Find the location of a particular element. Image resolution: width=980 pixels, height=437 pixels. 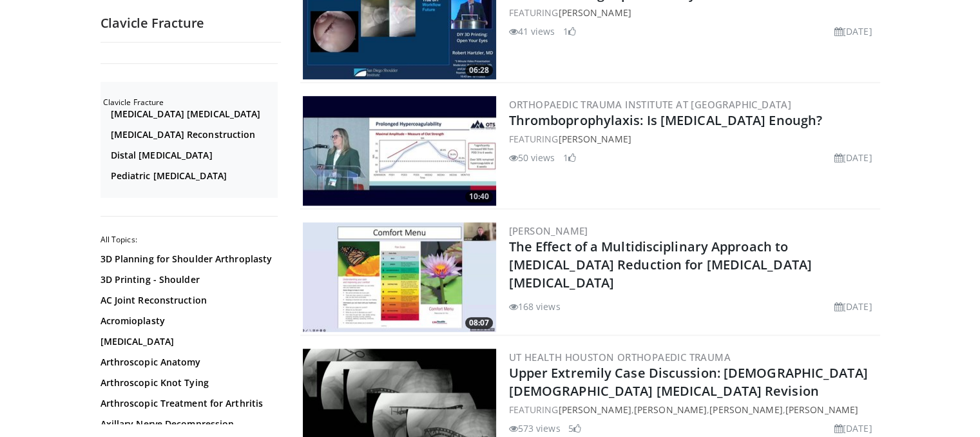

span: 10:40 is located at coordinates (479, 196).